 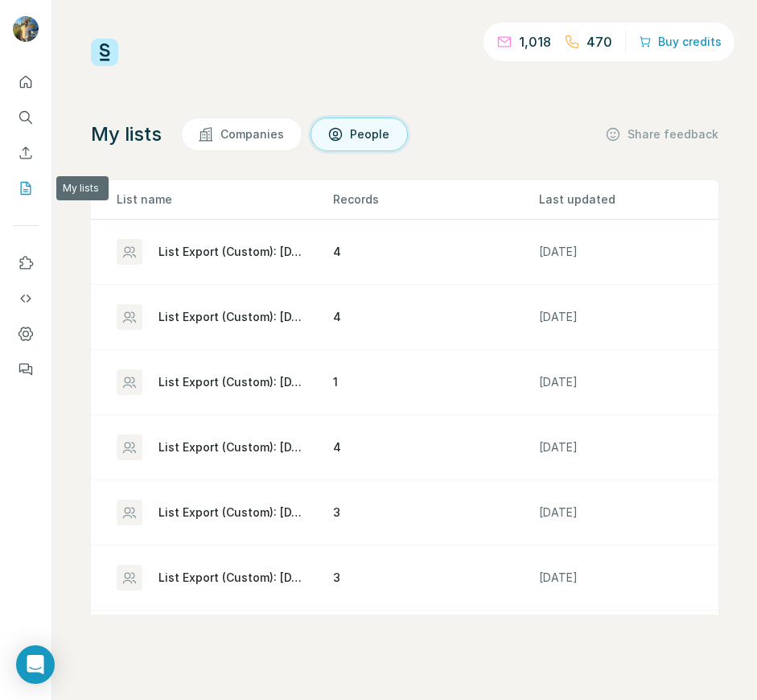 I want to click on button: Quick start, so click(x=25, y=82).